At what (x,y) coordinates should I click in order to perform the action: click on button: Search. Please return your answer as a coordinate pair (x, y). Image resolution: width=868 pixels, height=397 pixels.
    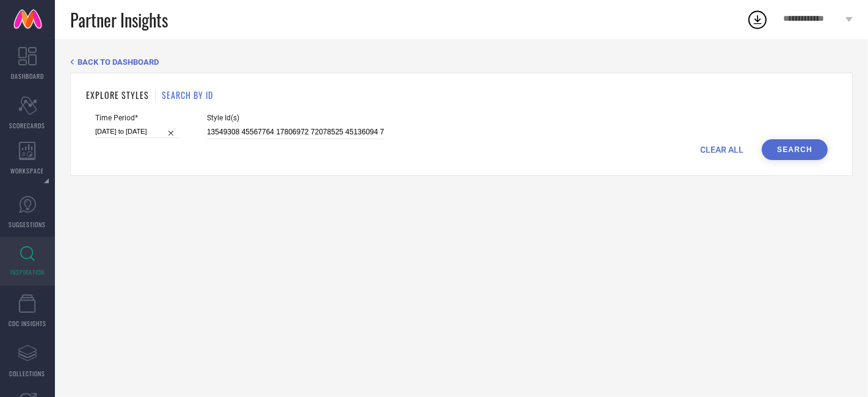
    Looking at the image, I should click on (794, 150).